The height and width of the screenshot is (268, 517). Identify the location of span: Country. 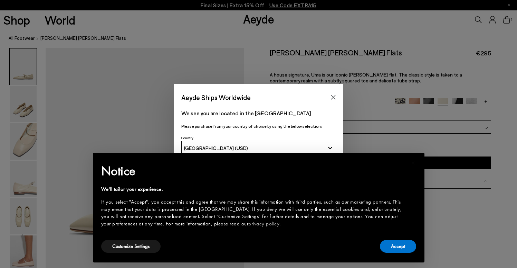
(187, 138).